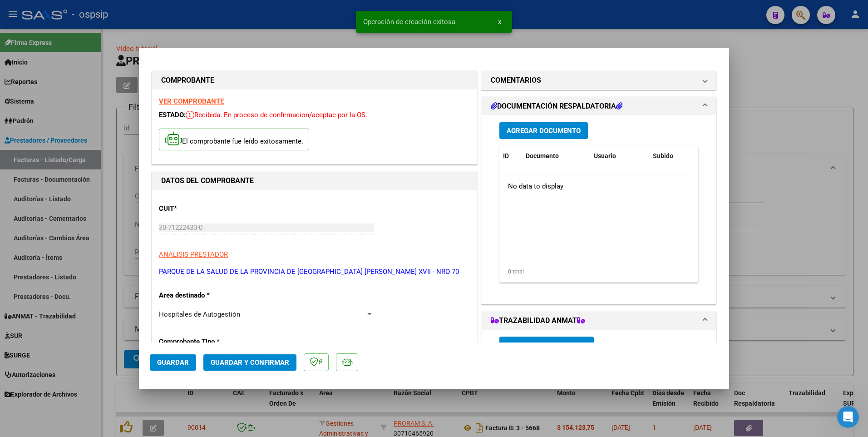 This screenshot has height=437, width=868. What do you see at coordinates (250, 362) in the screenshot?
I see `span: Guardar y Confirmar` at bounding box center [250, 362].